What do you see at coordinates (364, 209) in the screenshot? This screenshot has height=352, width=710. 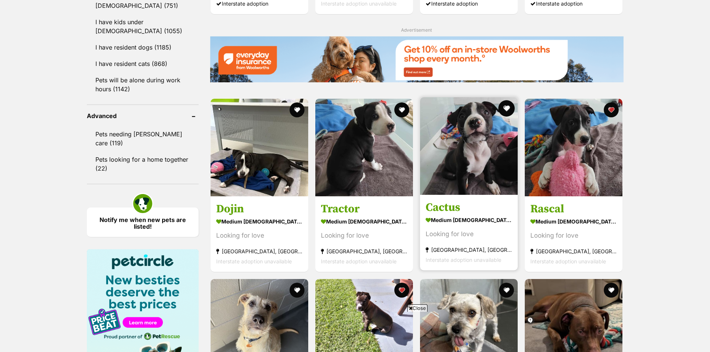 I see `h3: Tractor` at bounding box center [364, 209].